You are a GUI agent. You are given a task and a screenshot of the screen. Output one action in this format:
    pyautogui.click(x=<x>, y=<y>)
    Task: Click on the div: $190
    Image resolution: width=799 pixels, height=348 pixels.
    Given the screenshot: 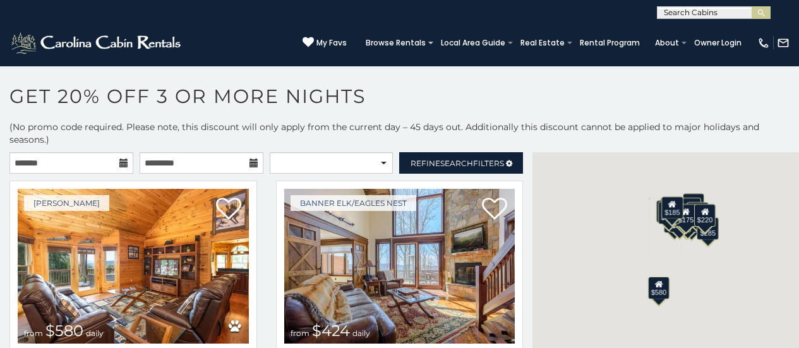 What is the action you would take?
    pyautogui.click(x=680, y=220)
    